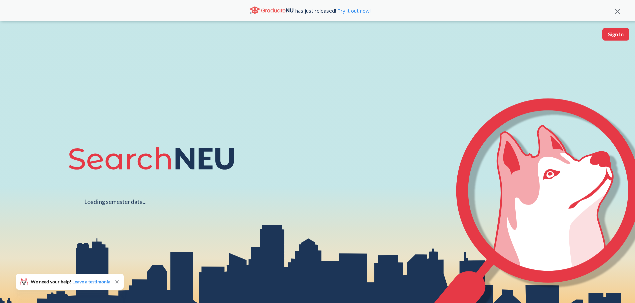 This screenshot has height=303, width=635. Describe the element at coordinates (92, 282) in the screenshot. I see `a: Leave a testimonial` at that location.